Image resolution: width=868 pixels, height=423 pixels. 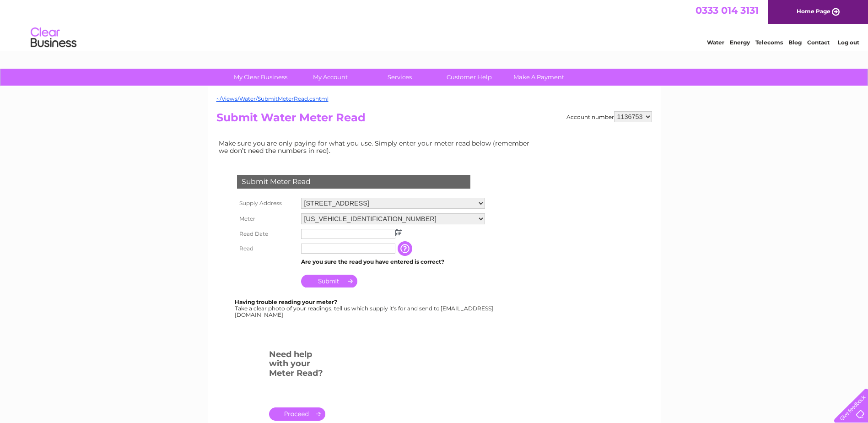 What do you see at coordinates (266, 218) in the screenshot?
I see `th: Meter` at bounding box center [266, 218].